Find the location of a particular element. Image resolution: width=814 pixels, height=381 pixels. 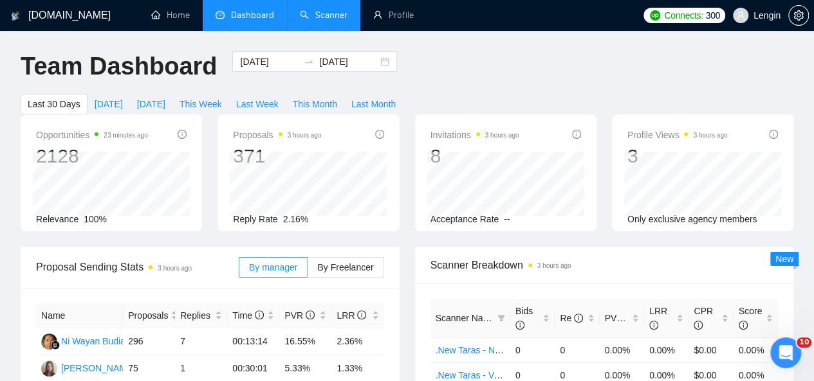

img: gigradar-bm.png is located at coordinates (55, 345).